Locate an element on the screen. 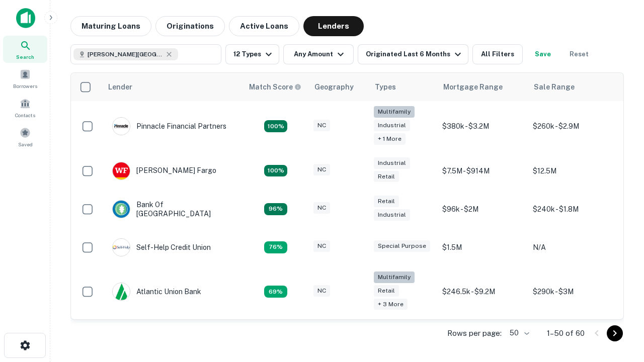 The height and width of the screenshot is (362, 644). span: Borrowers is located at coordinates (25, 86).